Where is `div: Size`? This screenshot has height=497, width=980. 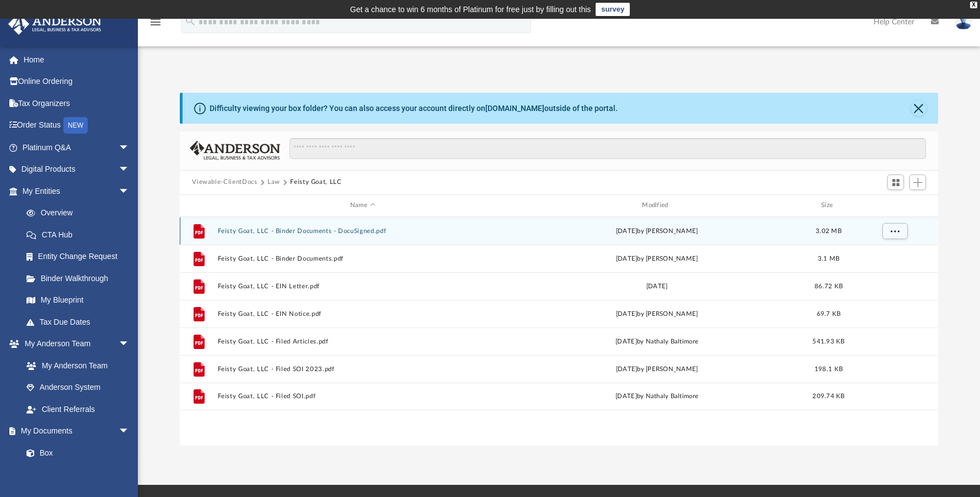 div: Size is located at coordinates (829, 206).